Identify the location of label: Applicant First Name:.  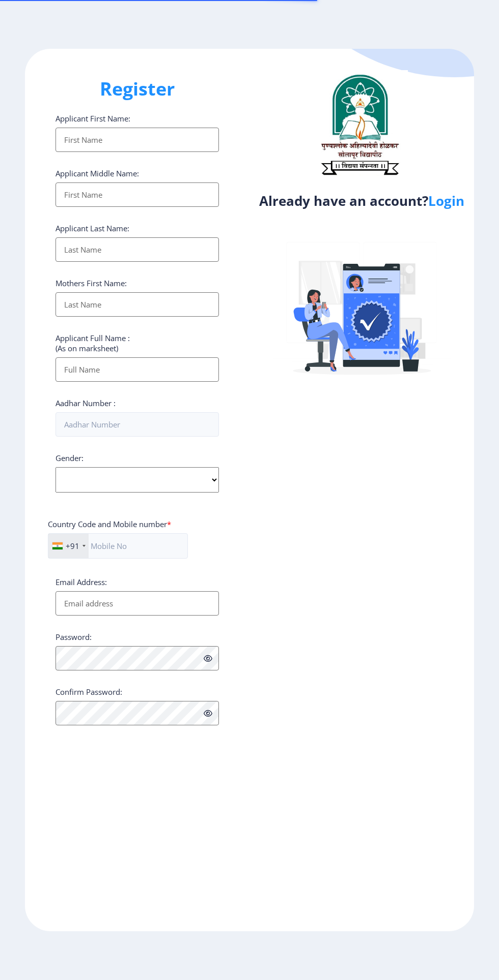
(93, 118).